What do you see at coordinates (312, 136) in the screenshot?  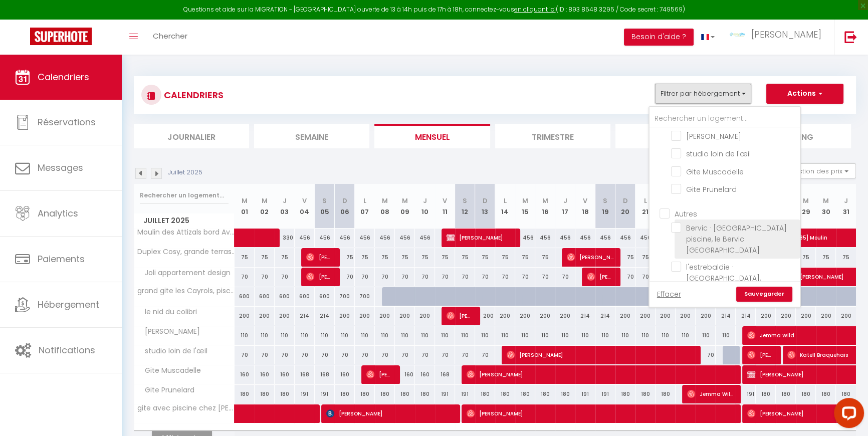 I see `li: Semaine` at bounding box center [312, 136].